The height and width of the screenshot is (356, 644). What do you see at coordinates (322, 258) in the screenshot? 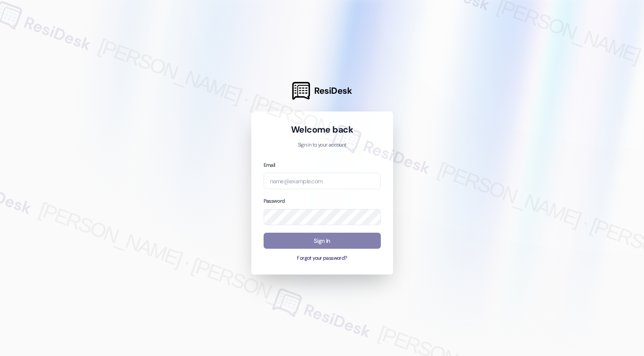
I see `button: Forgot your password?` at bounding box center [322, 258].